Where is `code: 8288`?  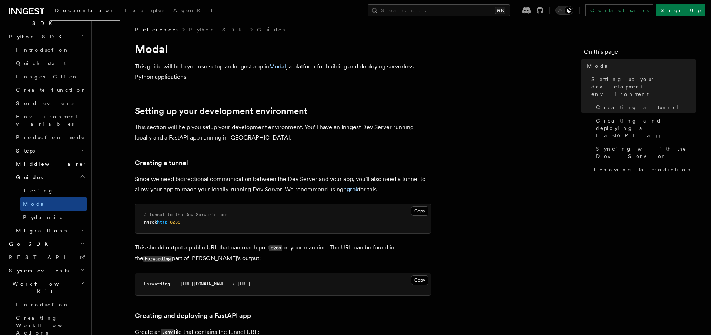
code: 8288 is located at coordinates (276, 248).